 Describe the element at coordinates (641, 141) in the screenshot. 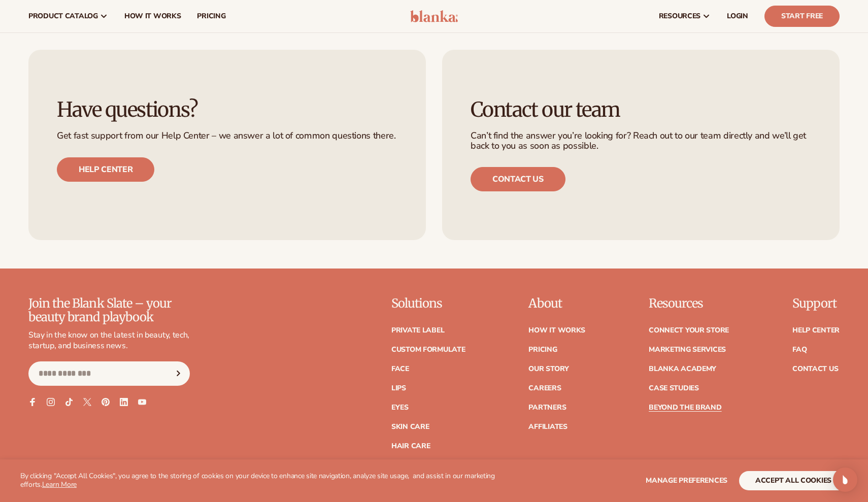

I see `p: Can’t find the answer you’re looking for? Reach out to our team directly and we’ll get back to yo...` at that location.